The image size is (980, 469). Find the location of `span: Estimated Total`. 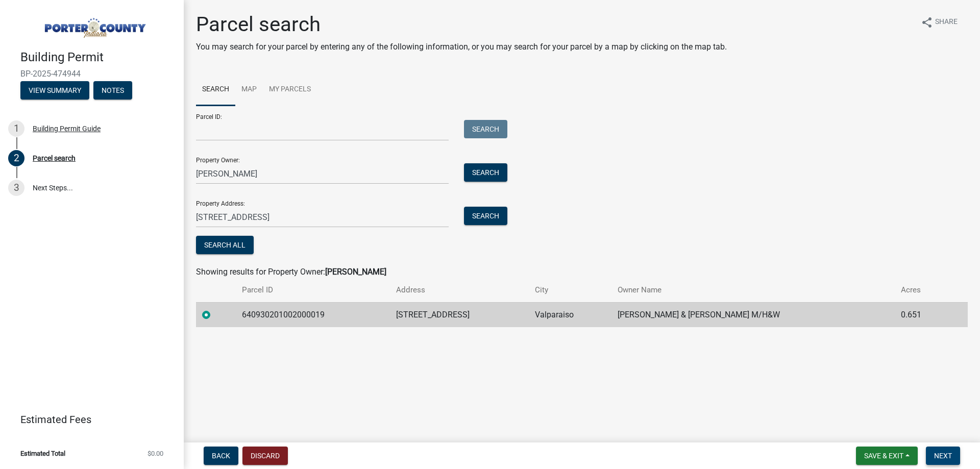

span: Estimated Total is located at coordinates (43, 454).